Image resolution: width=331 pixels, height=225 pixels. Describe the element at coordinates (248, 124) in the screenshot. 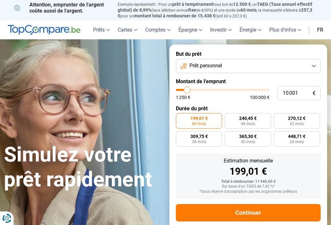

I see `span: 48 mois` at that location.